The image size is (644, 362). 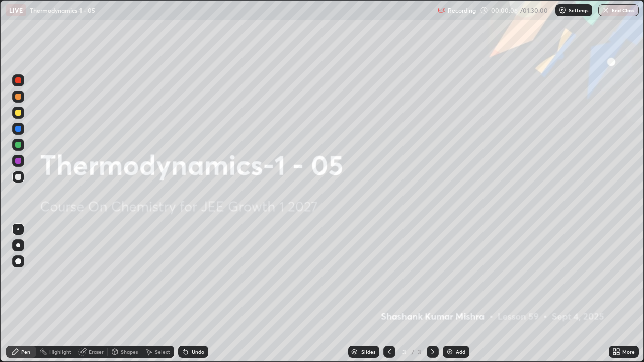 I want to click on div: Undo, so click(x=198, y=352).